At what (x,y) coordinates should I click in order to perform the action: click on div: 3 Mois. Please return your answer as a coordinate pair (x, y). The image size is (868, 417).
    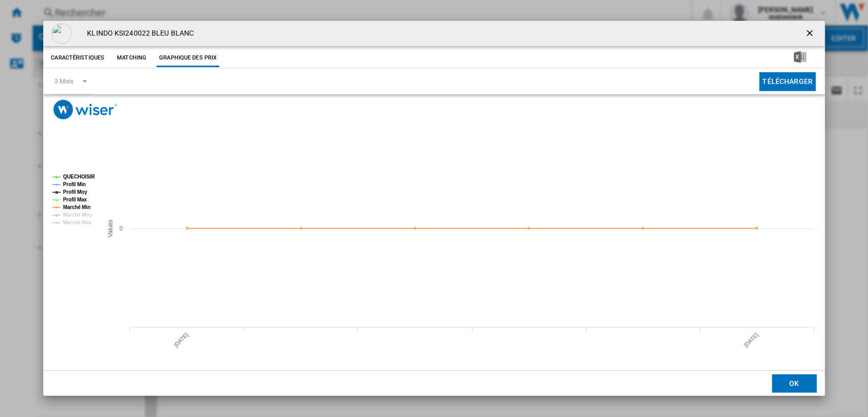
    Looking at the image, I should click on (63, 81).